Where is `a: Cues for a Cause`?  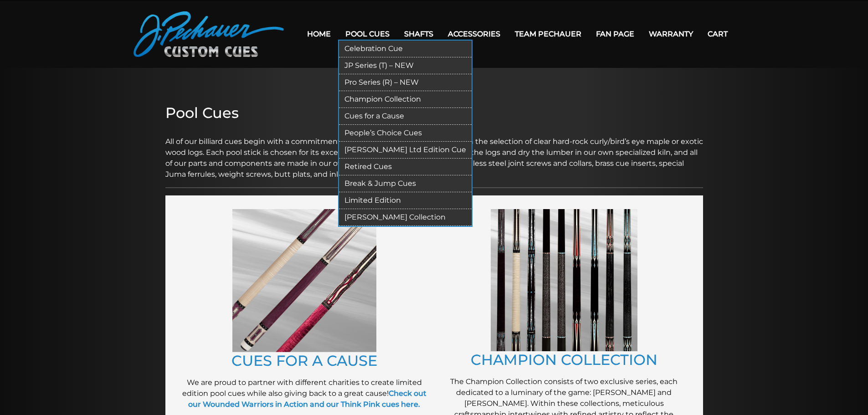 a: Cues for a Cause is located at coordinates (405, 116).